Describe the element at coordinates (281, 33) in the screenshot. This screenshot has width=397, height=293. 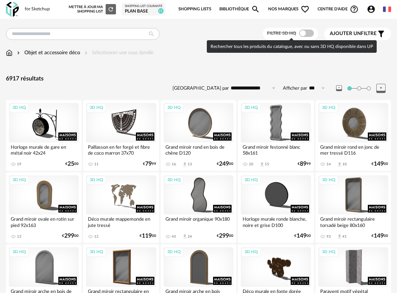
I see `span: Filtre 3D HQ` at that location.